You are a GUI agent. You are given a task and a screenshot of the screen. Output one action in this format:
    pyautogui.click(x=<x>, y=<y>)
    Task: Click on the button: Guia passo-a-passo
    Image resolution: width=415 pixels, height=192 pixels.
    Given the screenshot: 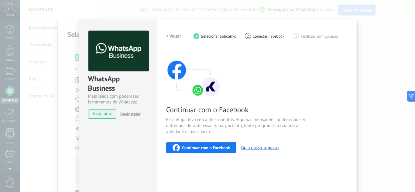 What is the action you would take?
    pyautogui.click(x=260, y=148)
    